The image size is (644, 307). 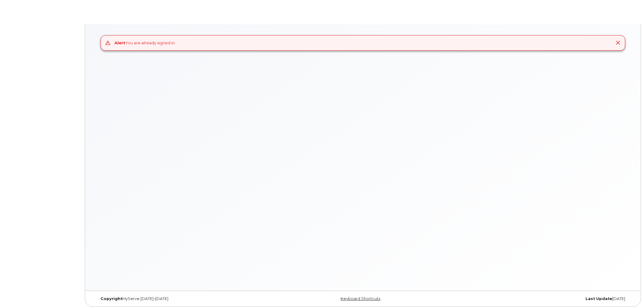 I want to click on a: Keyboard Shortcuts, so click(x=360, y=299).